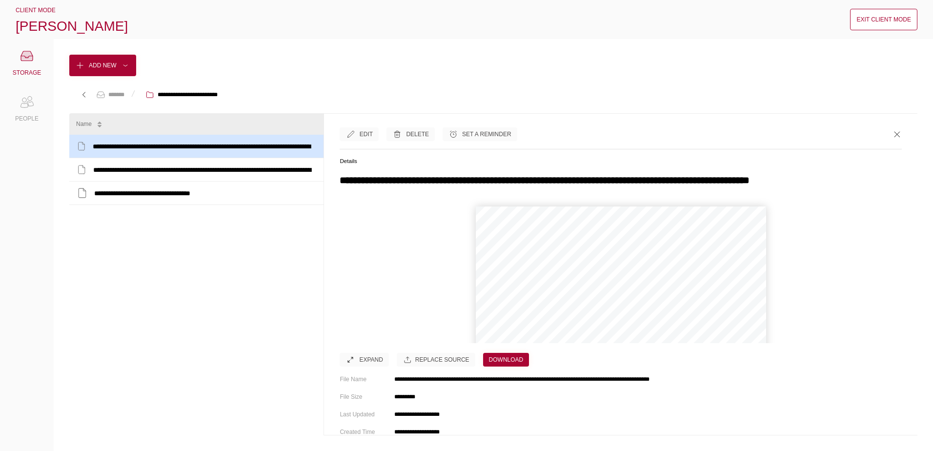  Describe the element at coordinates (363, 379) in the screenshot. I see `div: File Name` at that location.